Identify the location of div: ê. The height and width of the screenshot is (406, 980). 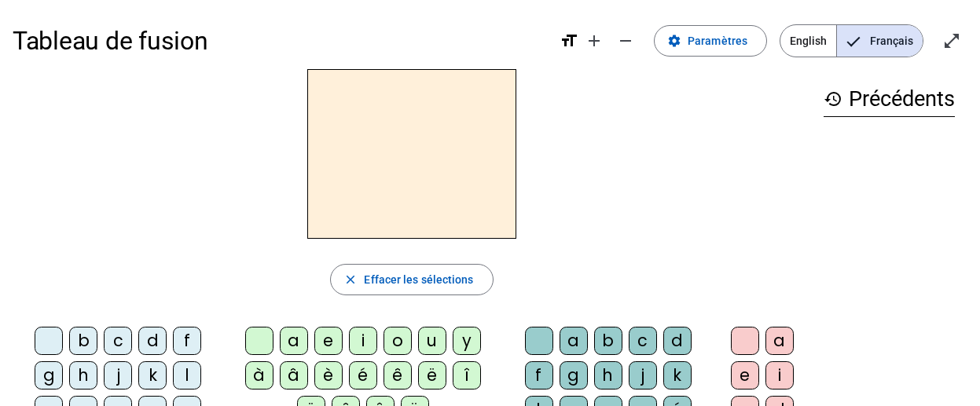
(398, 375).